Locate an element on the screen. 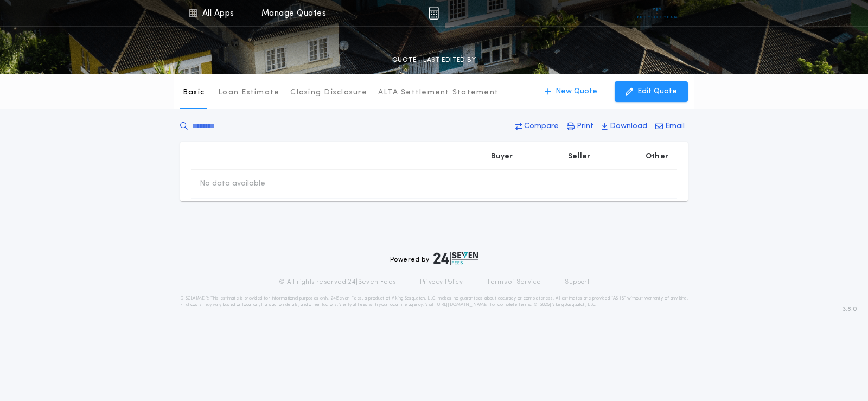  button: Edit Quote is located at coordinates (651, 91).